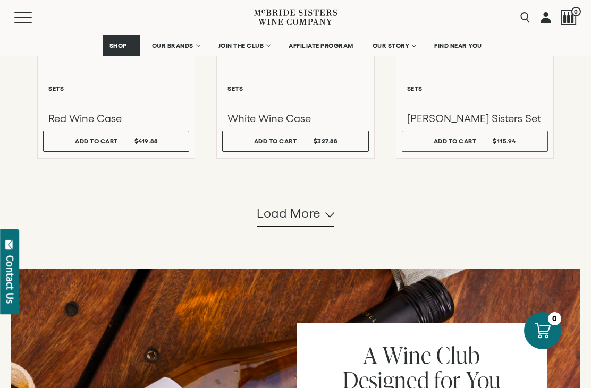 Image resolution: width=591 pixels, height=388 pixels. What do you see at coordinates (394, 46) in the screenshot?
I see `a: OUR STORY` at bounding box center [394, 46].